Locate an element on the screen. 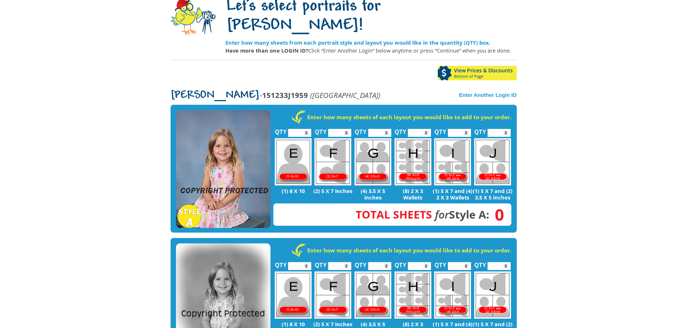 The width and height of the screenshot is (687, 328). p: (4) 3.5 X 5 inches is located at coordinates (373, 194).